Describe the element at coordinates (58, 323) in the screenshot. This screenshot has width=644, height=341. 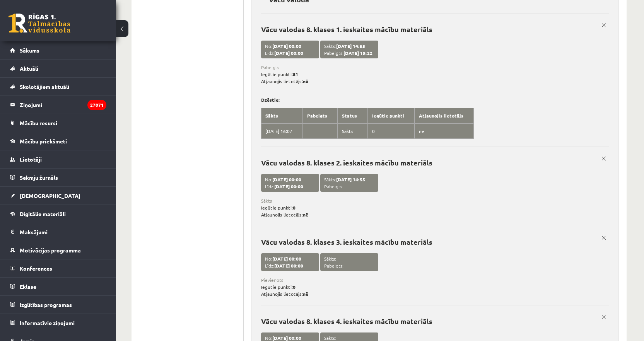
I see `a: Informatīvie ziņojumi` at that location.